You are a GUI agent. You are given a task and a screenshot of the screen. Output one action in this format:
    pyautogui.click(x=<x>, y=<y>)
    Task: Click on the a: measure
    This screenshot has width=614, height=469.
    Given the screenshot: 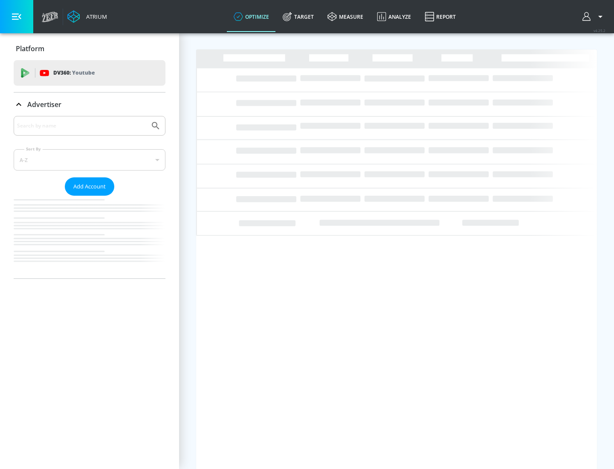 What is the action you would take?
    pyautogui.click(x=345, y=17)
    